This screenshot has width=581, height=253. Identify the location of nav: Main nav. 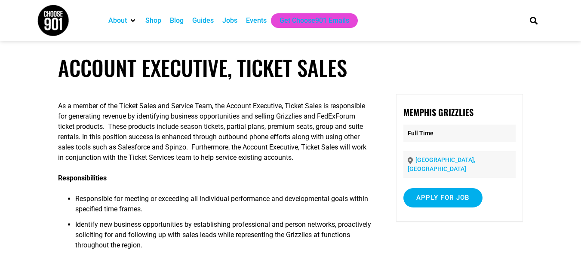
(310, 21).